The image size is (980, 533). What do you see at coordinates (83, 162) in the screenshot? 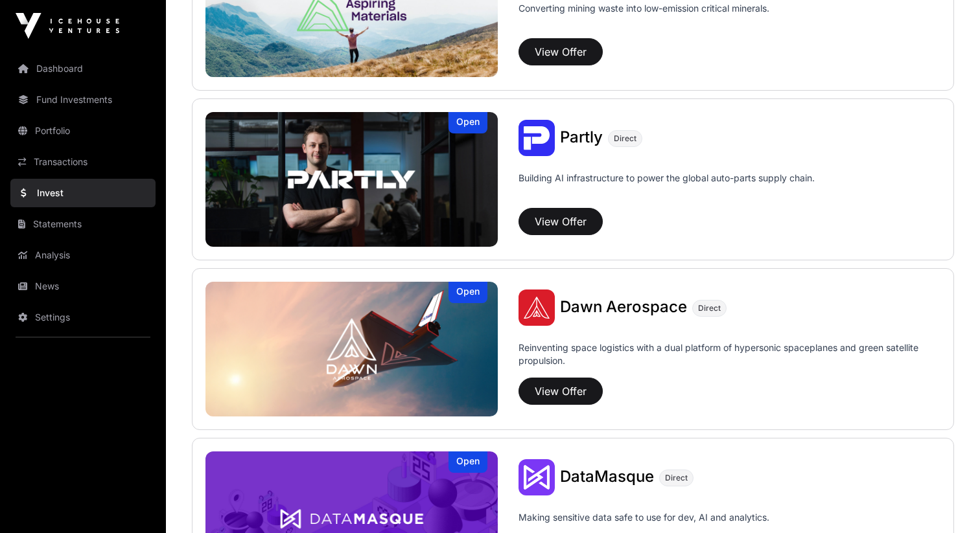
I see `a: Transactions` at bounding box center [83, 162].